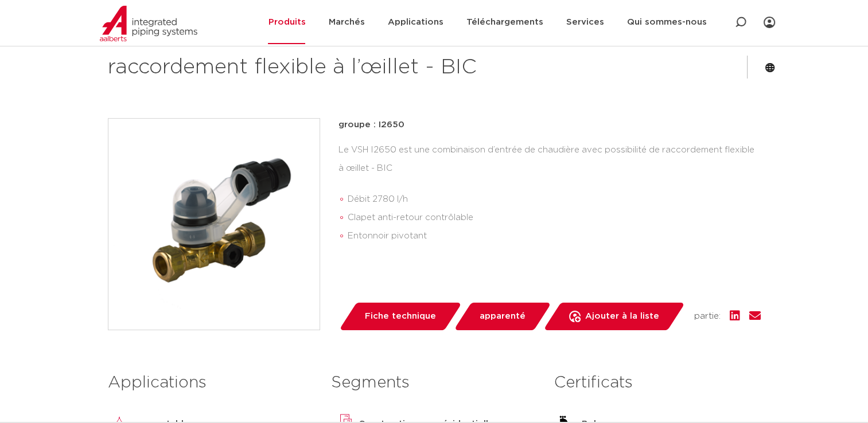 This screenshot has width=868, height=423. Describe the element at coordinates (657, 383) in the screenshot. I see `h3: Certificats` at that location.